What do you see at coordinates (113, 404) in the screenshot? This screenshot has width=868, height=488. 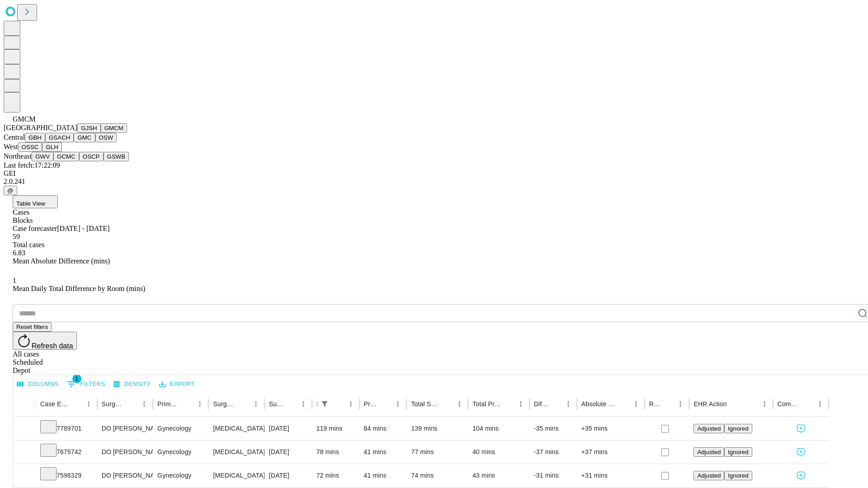 I see `div: Surgeon Name` at bounding box center [113, 404].